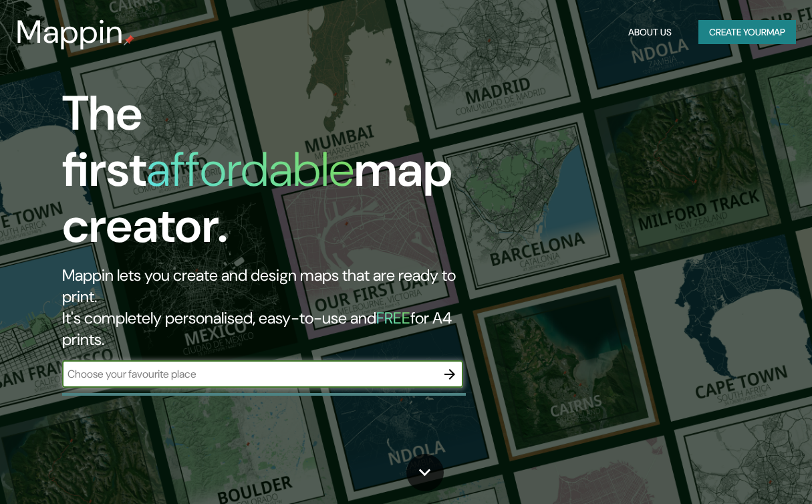 The height and width of the screenshot is (504, 812). What do you see at coordinates (266, 308) in the screenshot?
I see `h2: Mappin lets you create and design maps that are ready to print. It's completely personalised, eas...` at bounding box center [266, 308].